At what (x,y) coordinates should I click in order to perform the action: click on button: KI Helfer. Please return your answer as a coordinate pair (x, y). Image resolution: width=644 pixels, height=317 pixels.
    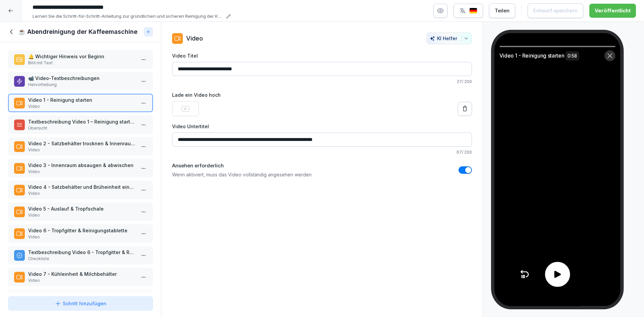
    Looking at the image, I should click on (449, 38).